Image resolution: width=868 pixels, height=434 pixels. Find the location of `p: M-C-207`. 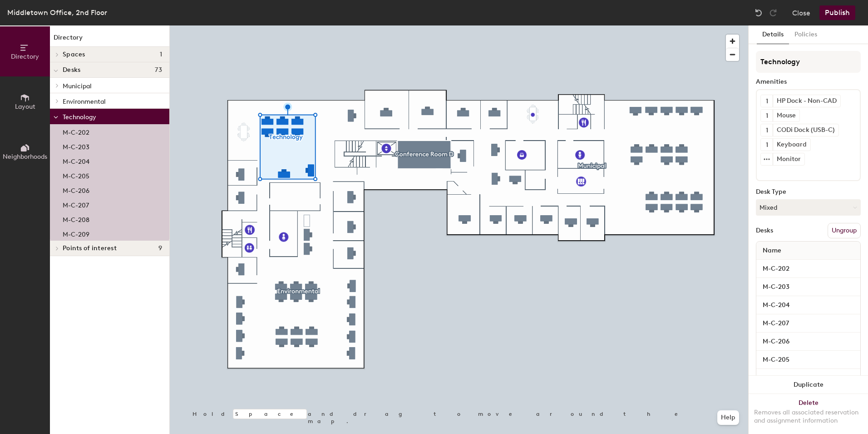

p: M-C-207 is located at coordinates (76, 204).